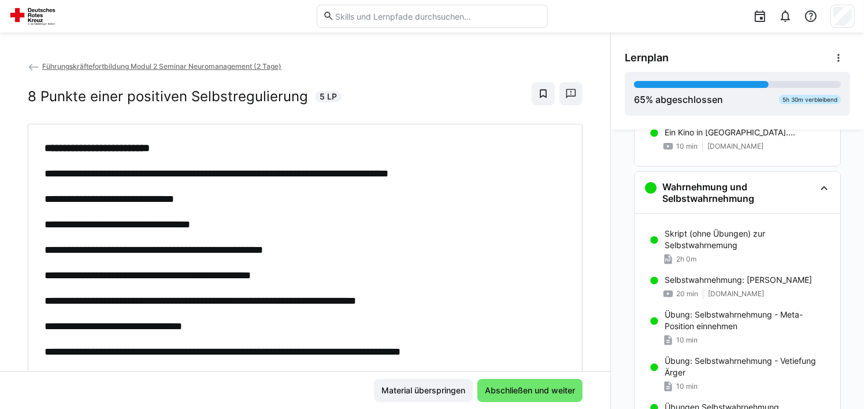 The width and height of the screenshot is (864, 409). I want to click on h2: 8 Punkte einer positiven Selbstregulierung, so click(168, 97).